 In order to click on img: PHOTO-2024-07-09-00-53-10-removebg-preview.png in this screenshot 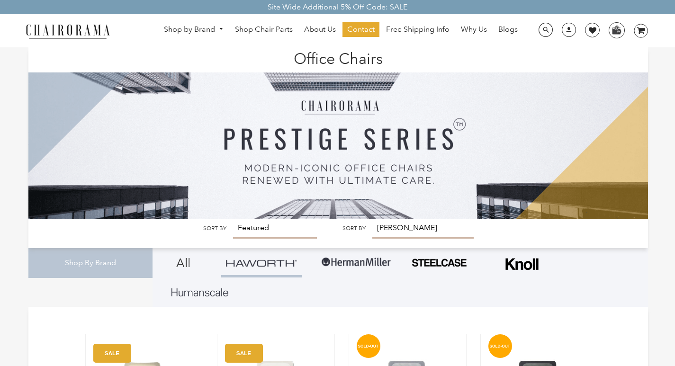, I will do `click(439, 263)`.